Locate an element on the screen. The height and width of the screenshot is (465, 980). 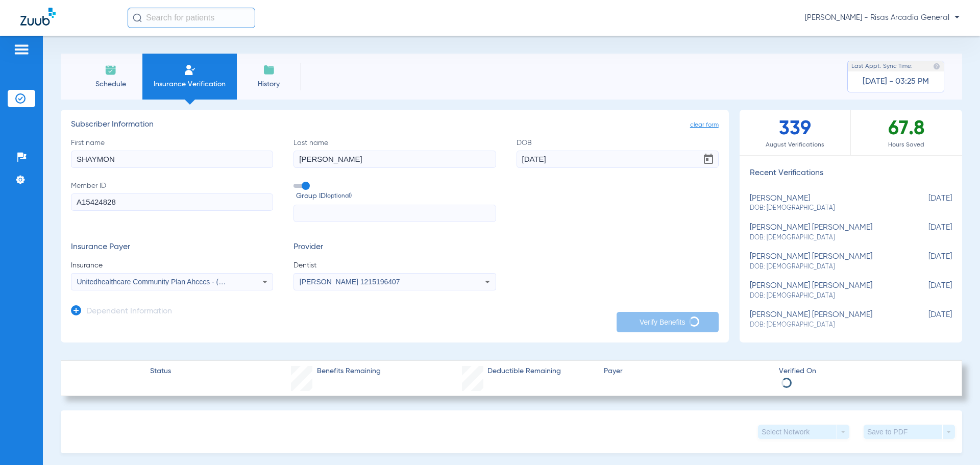
input: Last name is located at coordinates (394, 159).